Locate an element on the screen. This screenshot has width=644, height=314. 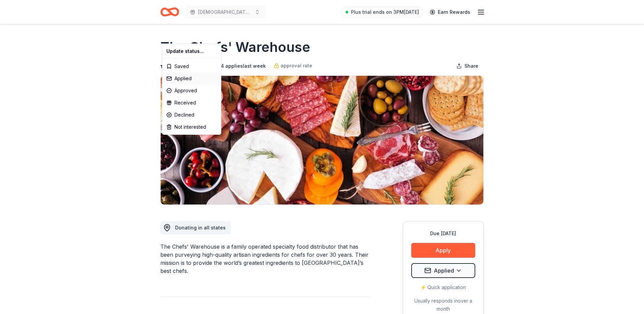
div: Update status... is located at coordinates (192, 51).